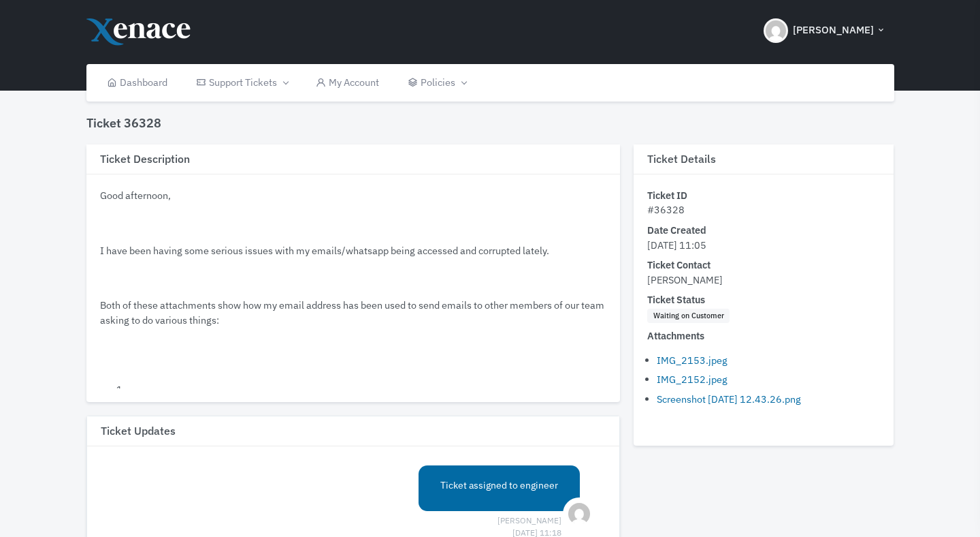 This screenshot has width=980, height=537. I want to click on h3: Ticket Updates, so click(353, 431).